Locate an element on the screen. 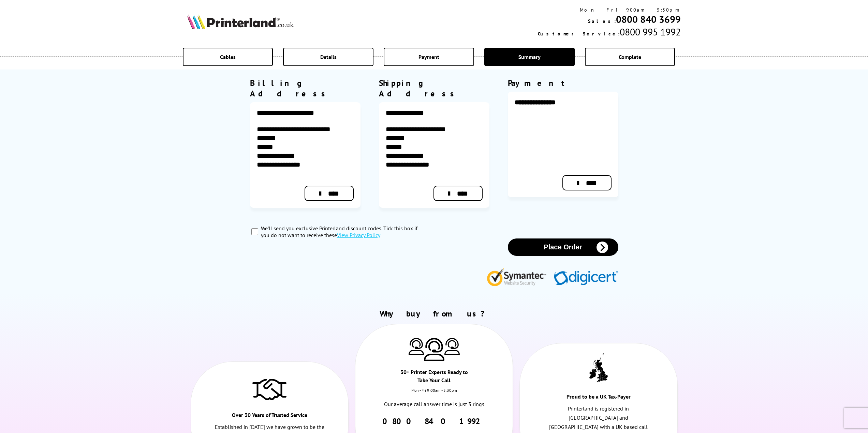 The height and width of the screenshot is (433, 868). img: Digicert is located at coordinates (586, 279).